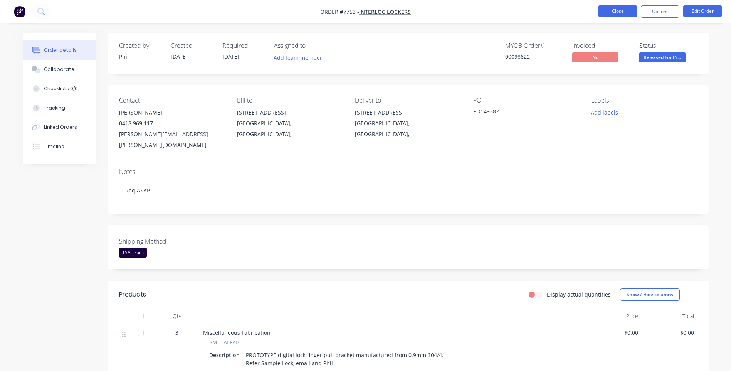  I want to click on div: PO149382, so click(521, 112).